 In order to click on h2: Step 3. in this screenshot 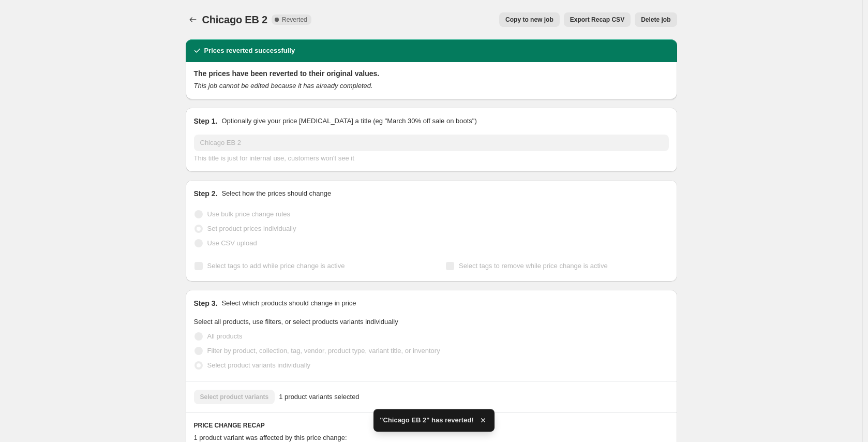, I will do `click(205, 303)`.